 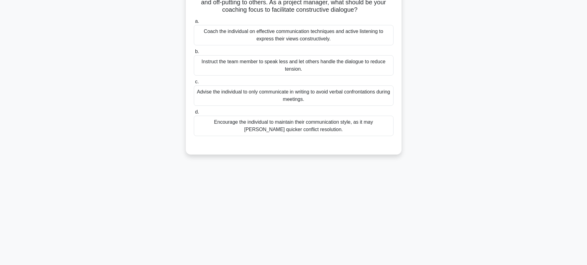 I want to click on span: b., so click(x=197, y=51).